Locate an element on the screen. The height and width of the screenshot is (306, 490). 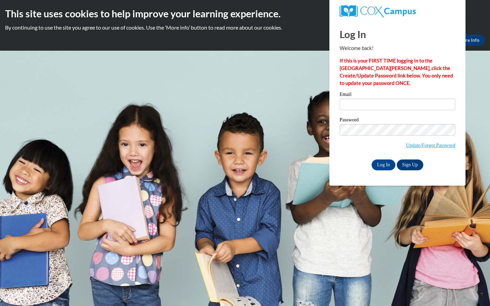
p: By continuing to use the site you agree to our use of cookies. Use the ‘More info’ button to read... is located at coordinates (245, 28).